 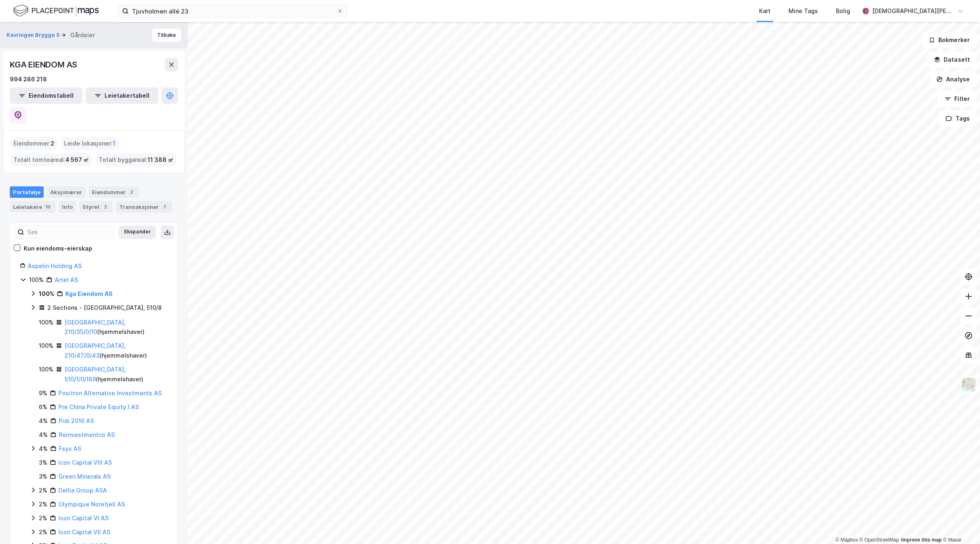 What do you see at coordinates (28, 79) in the screenshot?
I see `div: 994 286 218` at bounding box center [28, 79].